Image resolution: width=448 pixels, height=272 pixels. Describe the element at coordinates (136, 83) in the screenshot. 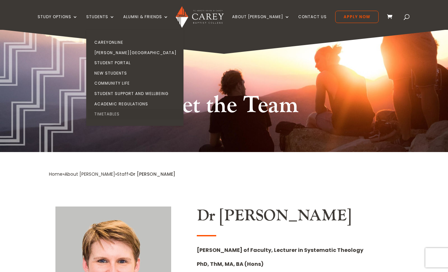

I see `a: Community Life` at that location.